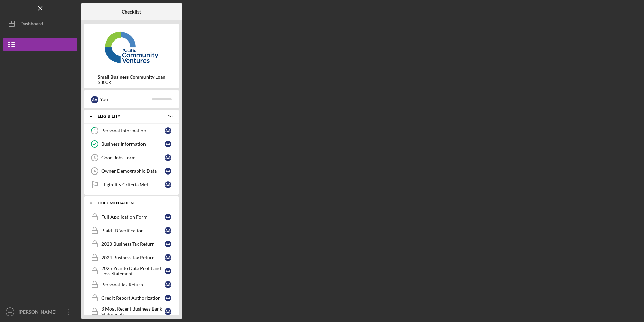  I want to click on div: Dashboard, so click(32, 24).